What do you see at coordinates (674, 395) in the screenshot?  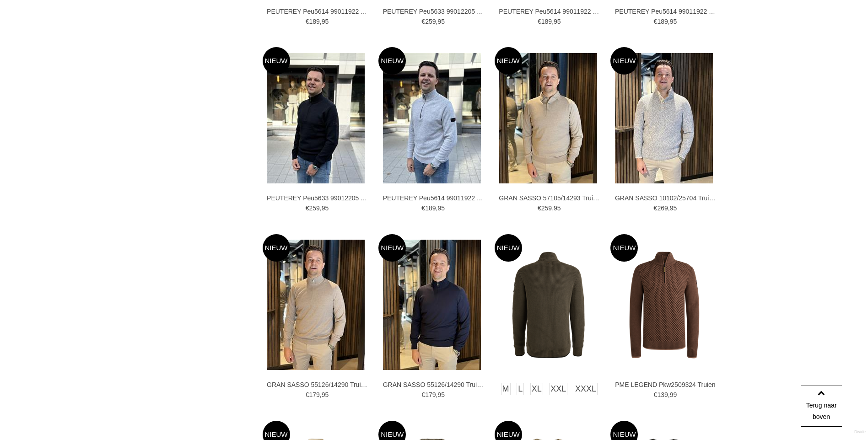 I see `span: 99` at bounding box center [674, 395].